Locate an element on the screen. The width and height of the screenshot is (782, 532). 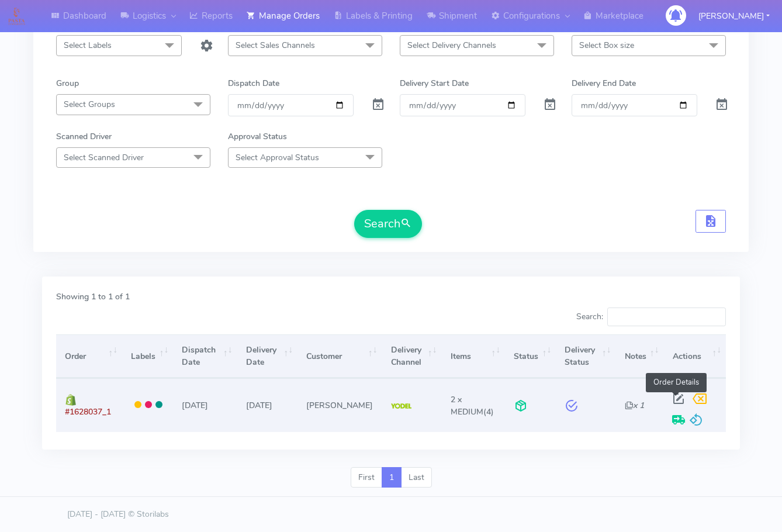
a: 1 is located at coordinates (391, 477).